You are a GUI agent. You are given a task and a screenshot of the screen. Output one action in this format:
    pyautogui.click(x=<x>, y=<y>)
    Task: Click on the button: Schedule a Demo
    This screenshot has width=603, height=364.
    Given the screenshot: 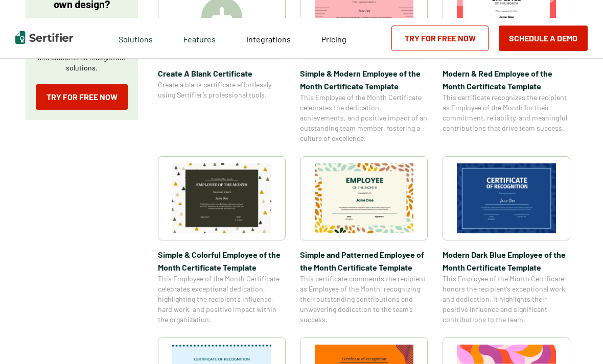 What is the action you would take?
    pyautogui.click(x=543, y=38)
    